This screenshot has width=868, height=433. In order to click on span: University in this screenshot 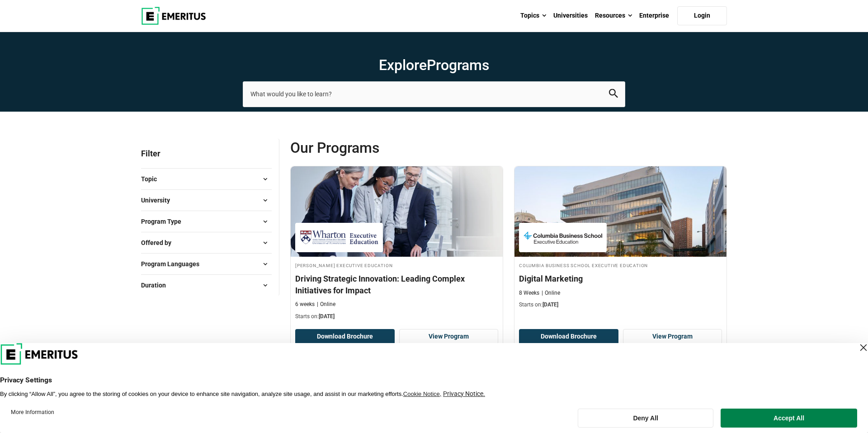, I will do `click(159, 200)`.